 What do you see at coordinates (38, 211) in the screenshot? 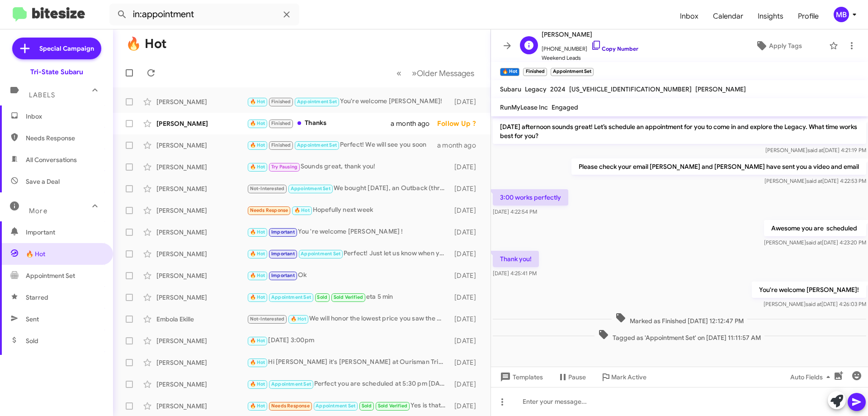
I see `span: More` at bounding box center [38, 211].